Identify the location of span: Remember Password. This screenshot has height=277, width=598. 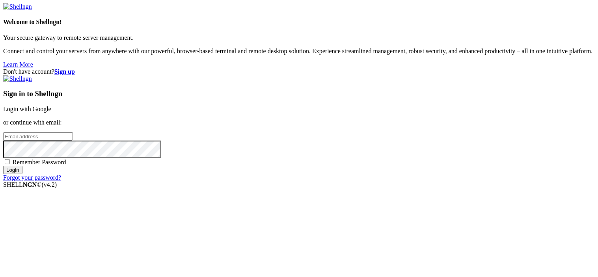
(39, 162).